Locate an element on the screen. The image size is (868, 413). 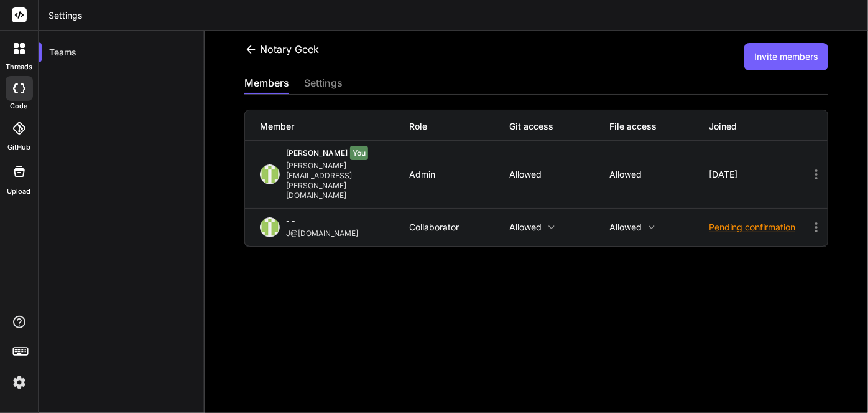
label: threads is located at coordinates (19, 66).